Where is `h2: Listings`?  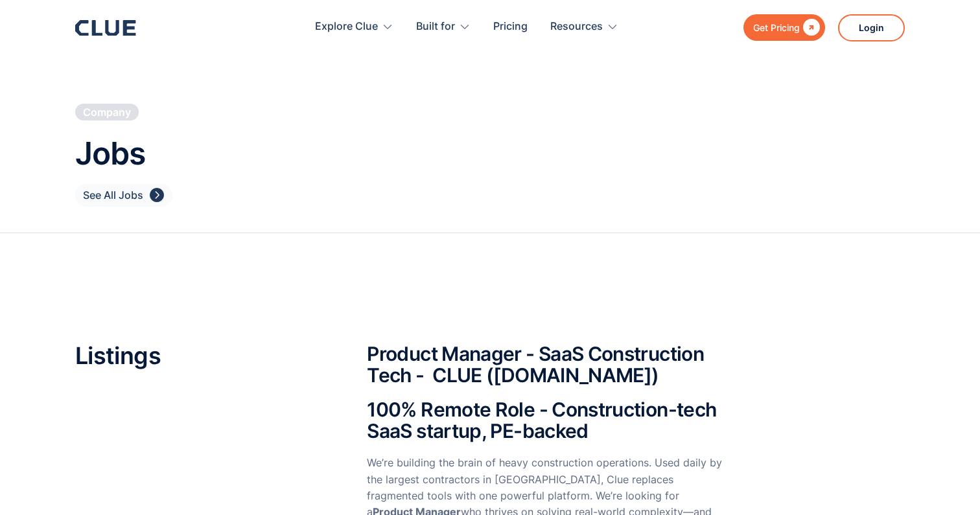 h2: Listings is located at coordinates (202, 356).